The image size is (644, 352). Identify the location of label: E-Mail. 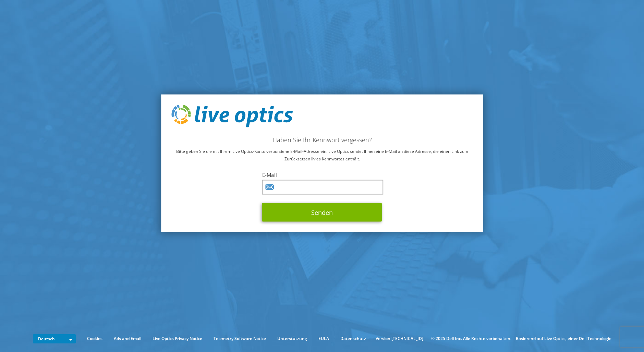
(322, 174).